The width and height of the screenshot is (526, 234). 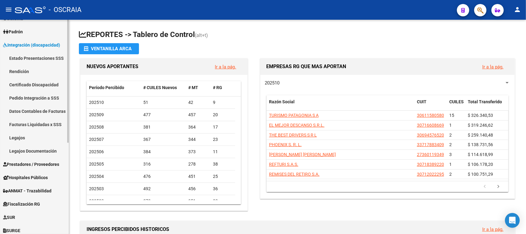 What do you see at coordinates (198, 87) in the screenshot?
I see `datatable-header-cell: # MT` at bounding box center [198, 87].